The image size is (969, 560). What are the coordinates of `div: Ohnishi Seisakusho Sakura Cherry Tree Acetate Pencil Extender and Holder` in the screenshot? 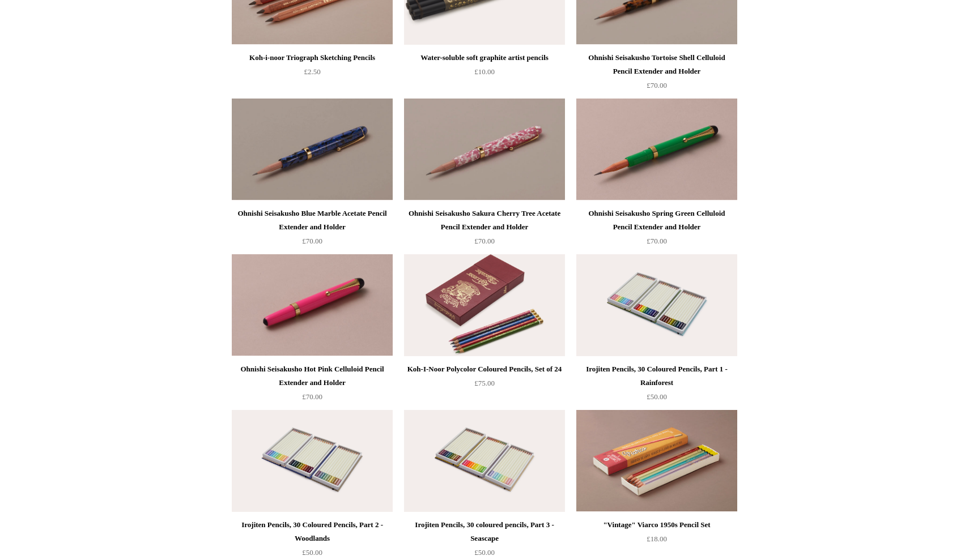 It's located at (484, 220).